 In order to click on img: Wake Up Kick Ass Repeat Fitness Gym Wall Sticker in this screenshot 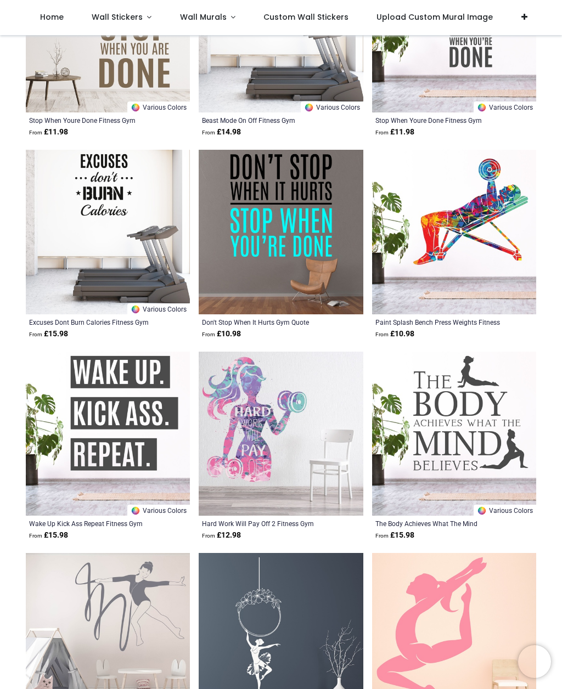, I will do `click(108, 434)`.